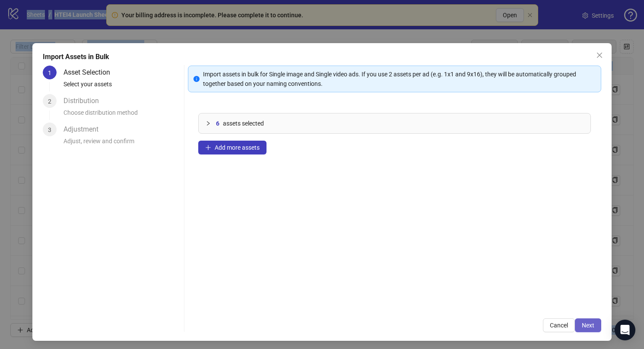  I want to click on div: Import Assets in Bulk, so click(322, 57).